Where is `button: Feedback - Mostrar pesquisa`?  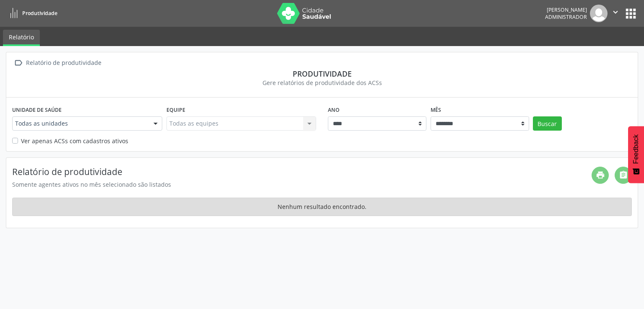
button: Feedback - Mostrar pesquisa is located at coordinates (636, 154).